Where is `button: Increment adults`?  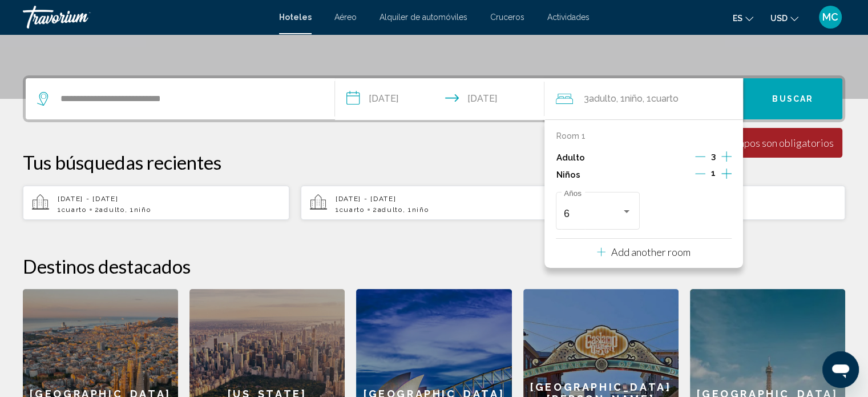 button: Increment adults is located at coordinates (726, 158).